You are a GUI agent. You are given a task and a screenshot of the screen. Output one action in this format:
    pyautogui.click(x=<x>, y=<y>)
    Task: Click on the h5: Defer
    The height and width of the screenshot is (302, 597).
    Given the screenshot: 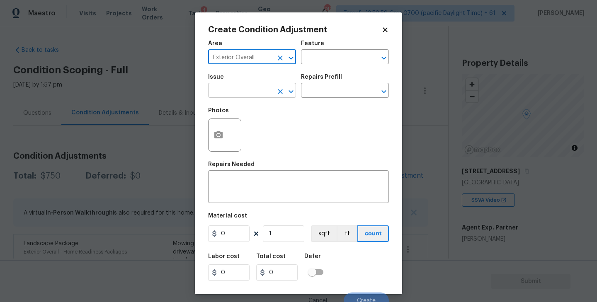 What is the action you would take?
    pyautogui.click(x=312, y=257)
    